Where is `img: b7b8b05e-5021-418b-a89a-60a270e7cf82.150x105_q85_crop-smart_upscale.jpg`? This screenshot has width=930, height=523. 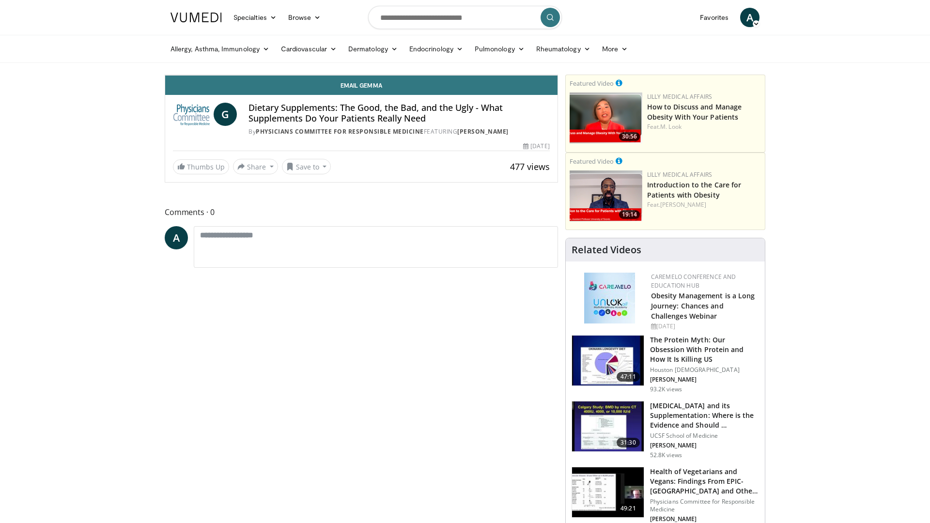
img: b7b8b05e-5021-418b-a89a-60a270e7cf82.150x105_q85_crop-smart_upscale.jpg is located at coordinates (608, 361).